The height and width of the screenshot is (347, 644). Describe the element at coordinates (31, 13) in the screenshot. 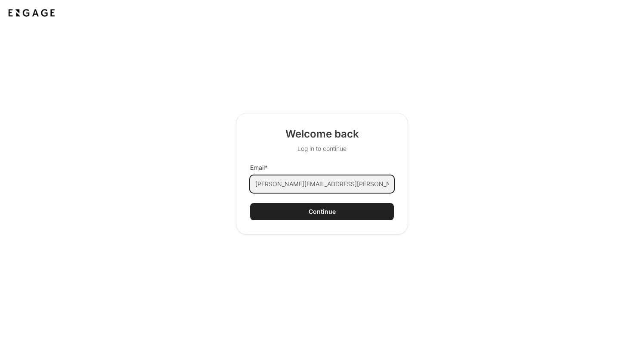

I see `img: Application logo` at that location.